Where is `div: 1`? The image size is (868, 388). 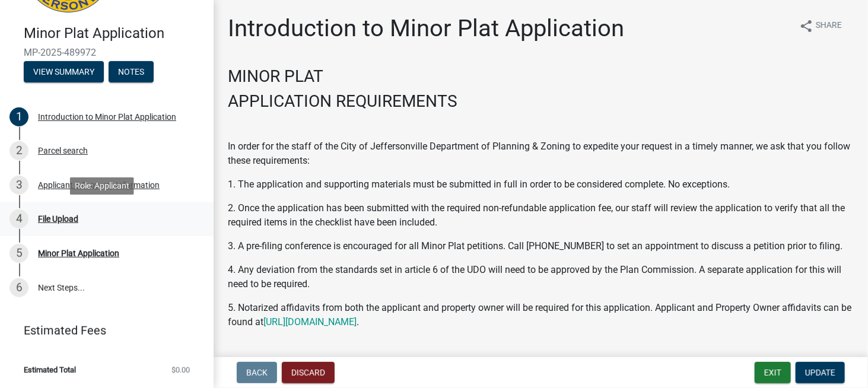
div: 1 is located at coordinates (19, 117).